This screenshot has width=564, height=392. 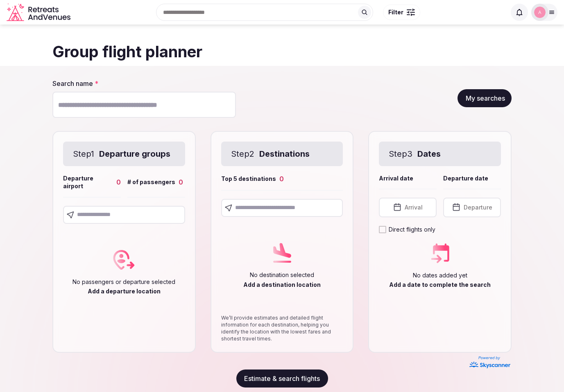 I want to click on a: My searches, so click(x=485, y=98).